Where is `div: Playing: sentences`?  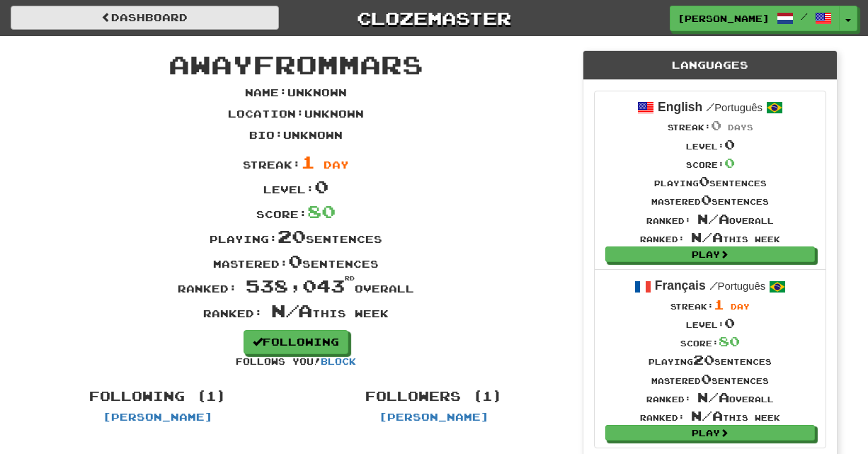
div: Playing: sentences is located at coordinates (296, 236).